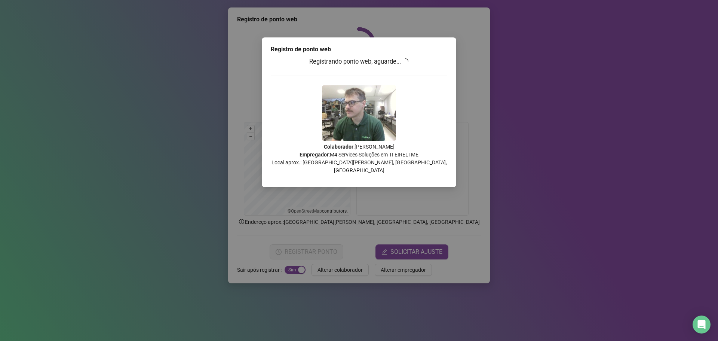 Image resolution: width=718 pixels, height=341 pixels. I want to click on strong: Empregador, so click(314, 154).